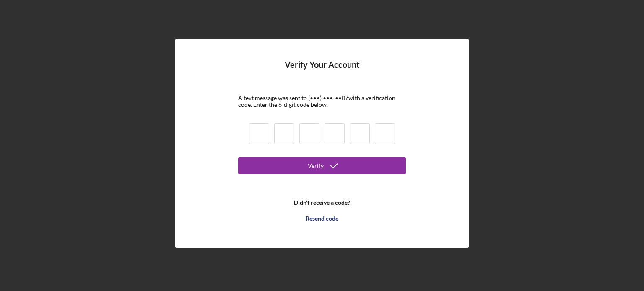  Describe the element at coordinates (322, 218) in the screenshot. I see `button: Resend code` at that location.